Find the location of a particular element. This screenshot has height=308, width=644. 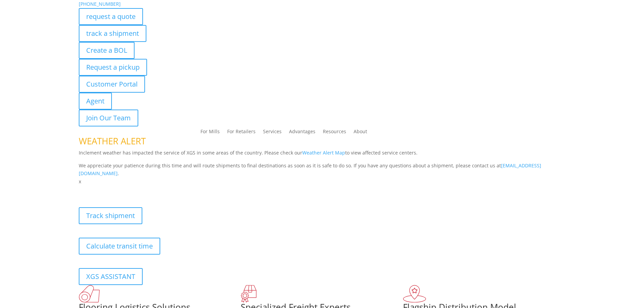

a: Create a BOL is located at coordinates (106, 51).